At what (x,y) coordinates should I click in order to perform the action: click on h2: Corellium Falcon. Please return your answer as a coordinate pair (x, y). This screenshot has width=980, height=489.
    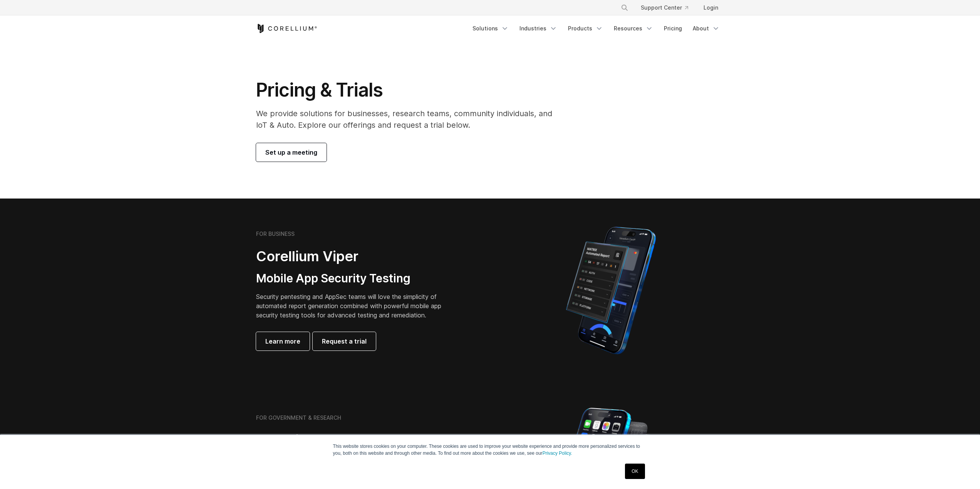
    Looking at the image, I should click on (364, 440).